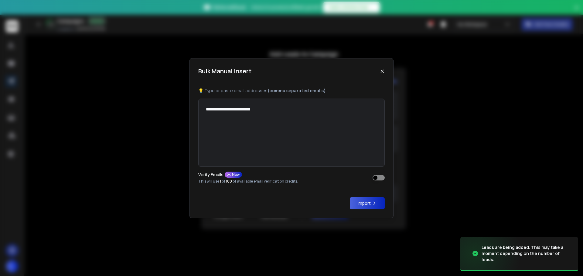  What do you see at coordinates (297, 90) in the screenshot?
I see `b: (comma separated emails)` at bounding box center [297, 90].